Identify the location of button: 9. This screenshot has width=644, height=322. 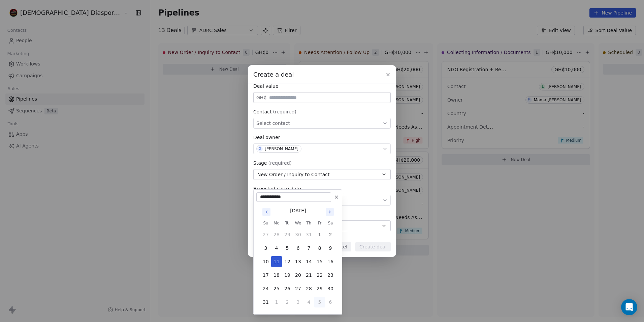
(330, 248).